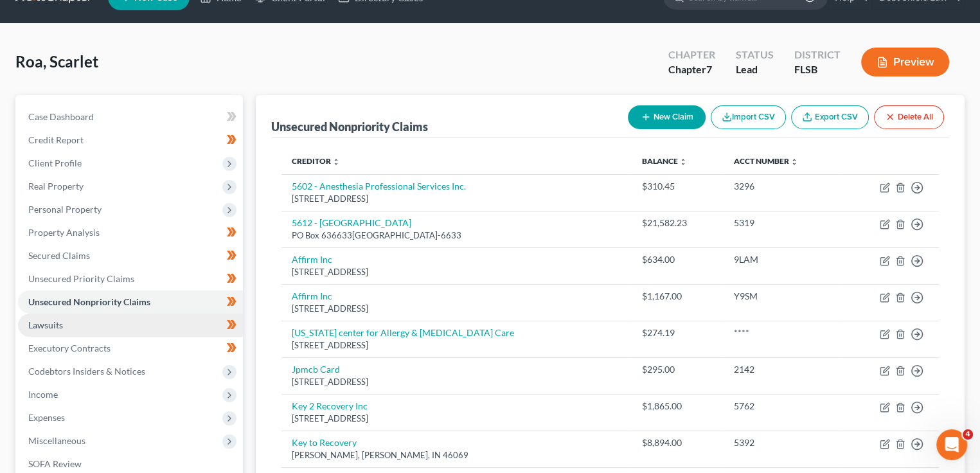  What do you see at coordinates (316, 369) in the screenshot?
I see `a: Jpmcb Card` at bounding box center [316, 369].